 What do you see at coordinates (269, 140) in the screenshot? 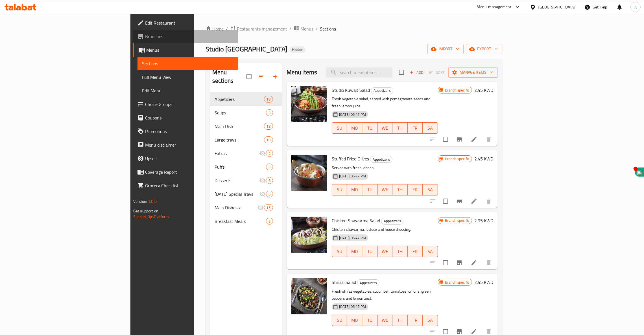
I see `span: 10` at bounding box center [269, 140].